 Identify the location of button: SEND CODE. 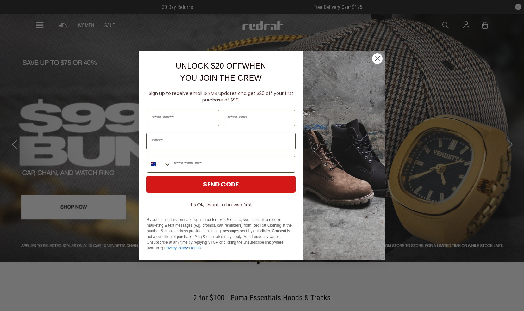
(221, 184).